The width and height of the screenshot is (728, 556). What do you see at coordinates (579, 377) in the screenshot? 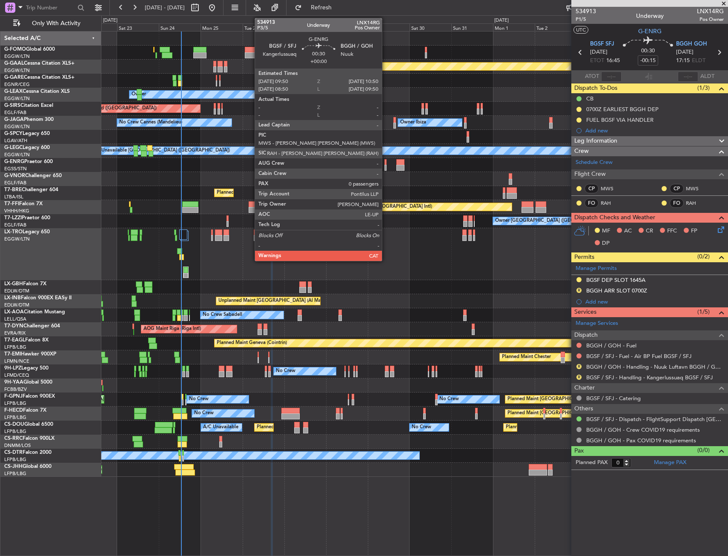
I see `button: R` at bounding box center [579, 377].